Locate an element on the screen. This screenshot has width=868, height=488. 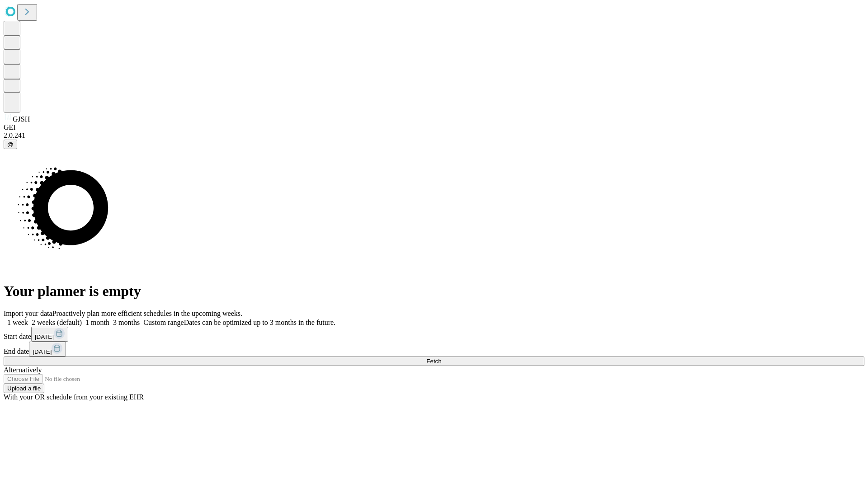
span: Custom range is located at coordinates (164, 323).